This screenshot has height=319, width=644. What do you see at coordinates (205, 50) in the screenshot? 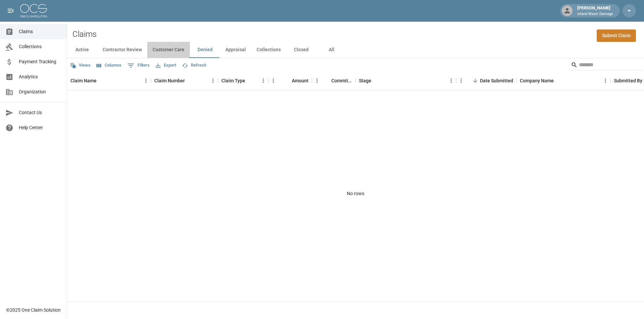
I see `button: Denied` at bounding box center [205, 50].